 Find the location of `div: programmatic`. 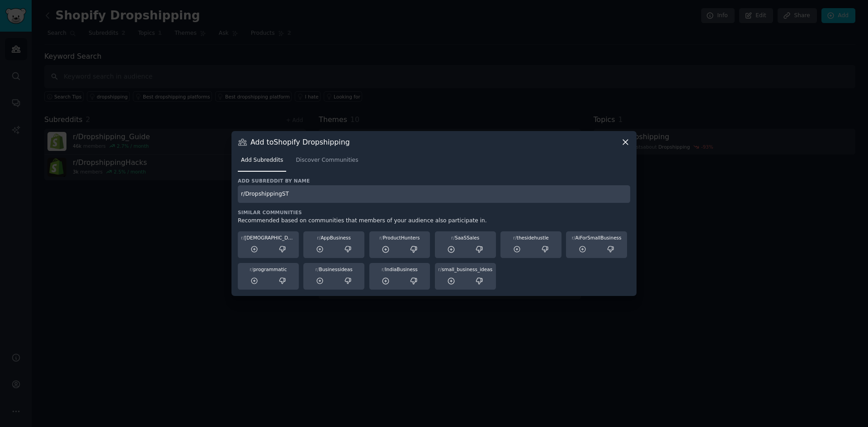

div: programmatic is located at coordinates (268, 269).